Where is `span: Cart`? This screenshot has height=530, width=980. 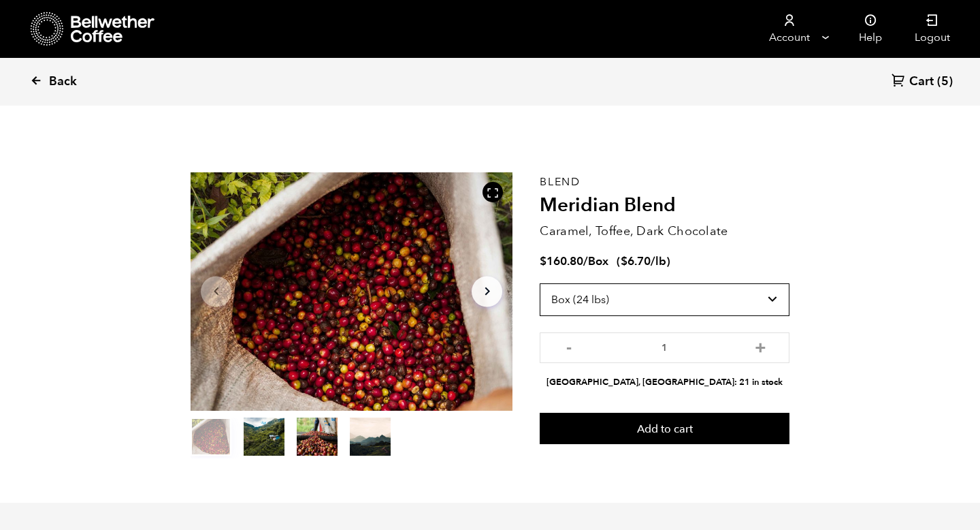
span: Cart is located at coordinates (921, 82).